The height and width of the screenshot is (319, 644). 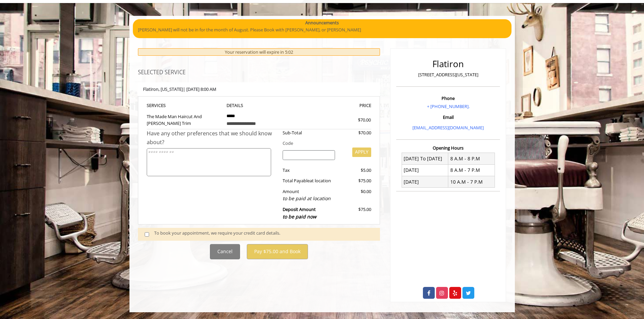 I want to click on b: Deposit Amount, so click(x=300, y=213).